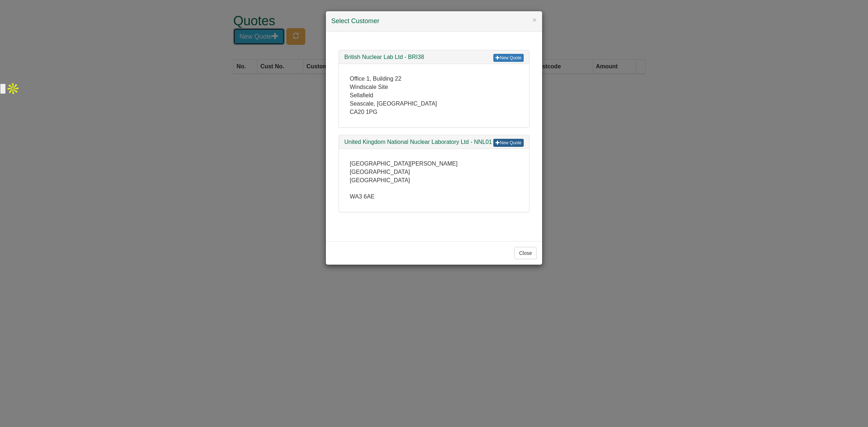 This screenshot has height=427, width=868. What do you see at coordinates (434, 57) in the screenshot?
I see `h3: British Nuclear Lab Ltd - BRI38` at bounding box center [434, 57].